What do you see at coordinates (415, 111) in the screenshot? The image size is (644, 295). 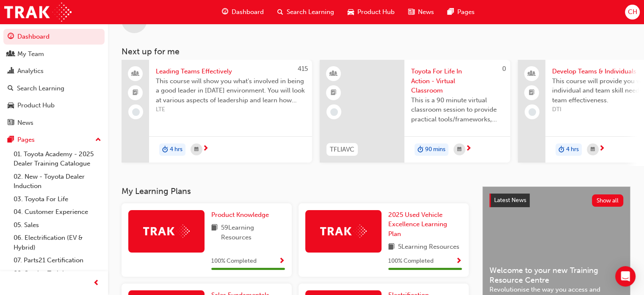 I see `a: 0TFLIAVCToyota For Life In Action - Virtual ClassroomThis is a 90 minute virtual classroom sessio...` at bounding box center [415, 111].